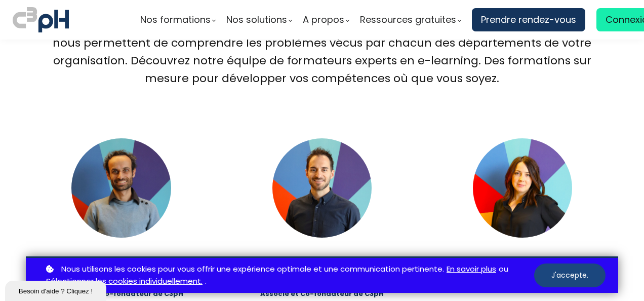 This screenshot has height=301, width=644. I want to click on span: Ressources gratuites, so click(408, 20).